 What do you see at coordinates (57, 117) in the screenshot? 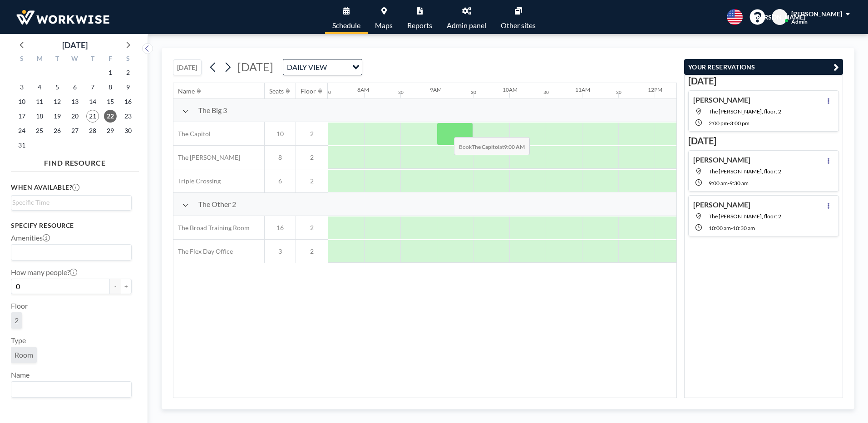
I see `span: Tuesday, August 19, 2025` at bounding box center [57, 117].